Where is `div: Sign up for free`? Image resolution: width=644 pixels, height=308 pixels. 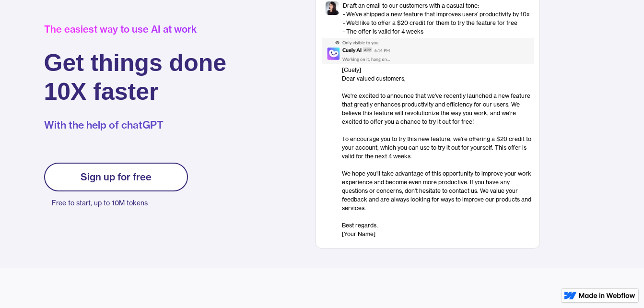
div: Sign up for free is located at coordinates (116, 177).